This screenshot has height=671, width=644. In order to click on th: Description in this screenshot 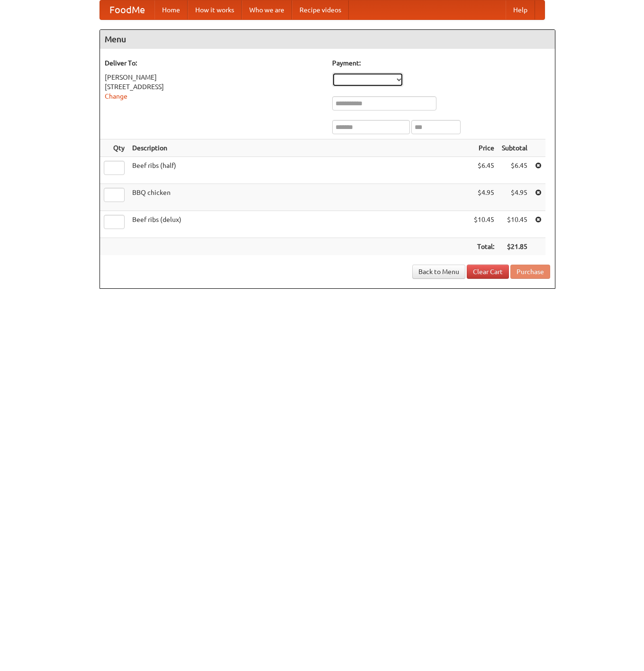, I will do `click(299, 148)`.